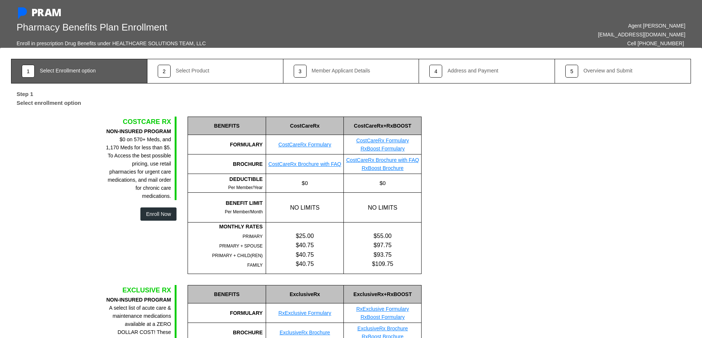 The height and width of the screenshot is (338, 702). Describe the element at coordinates (138, 122) in the screenshot. I see `div: COSTCARE RX` at that location.